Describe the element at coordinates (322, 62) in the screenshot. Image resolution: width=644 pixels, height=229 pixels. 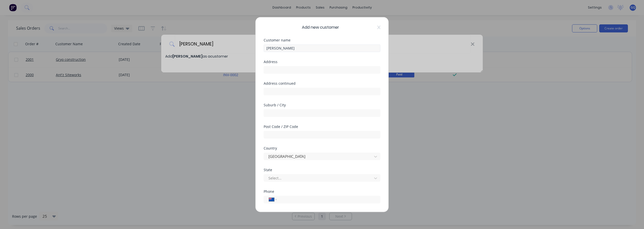
I see `div: Address` at that location.